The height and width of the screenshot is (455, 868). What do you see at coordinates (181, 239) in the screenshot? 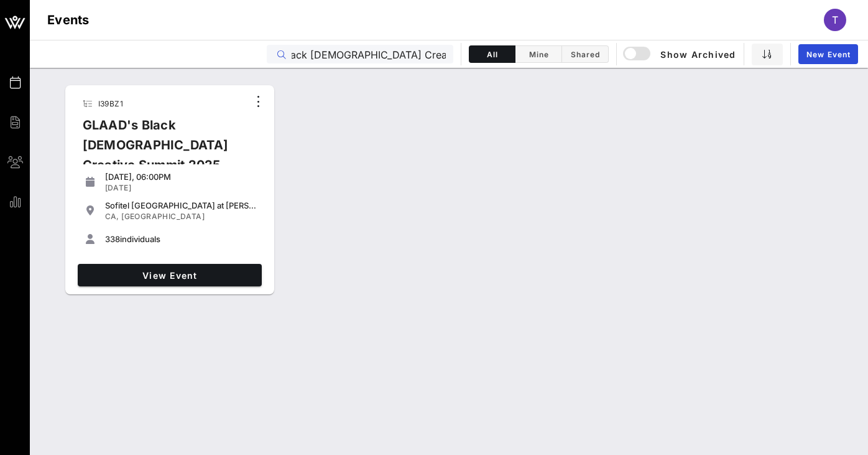
I see `div: individuals` at bounding box center [181, 239].